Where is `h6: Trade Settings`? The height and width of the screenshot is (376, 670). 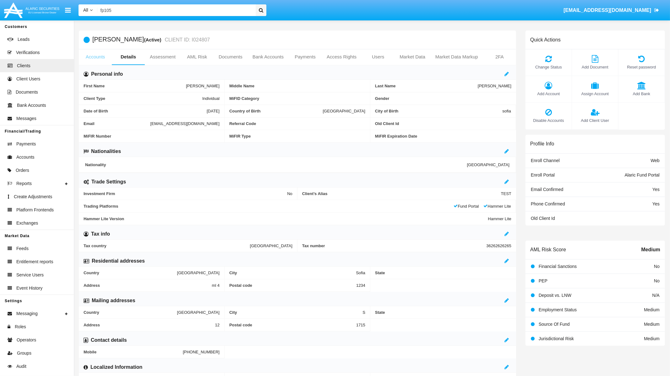 h6: Trade Settings is located at coordinates (109, 182).